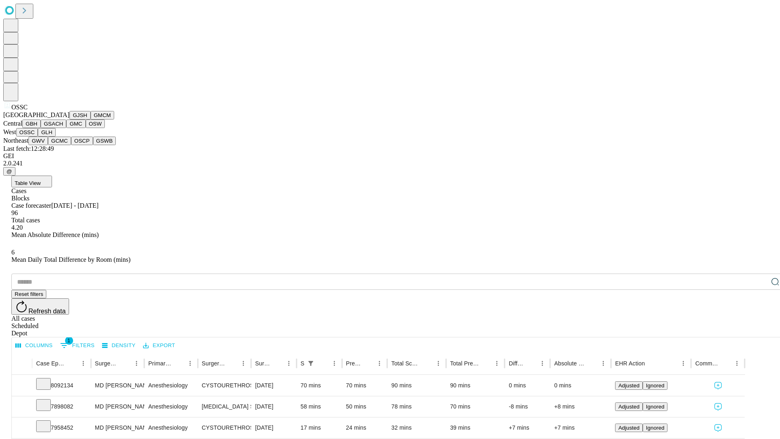  I want to click on button: Reset filters, so click(29, 294).